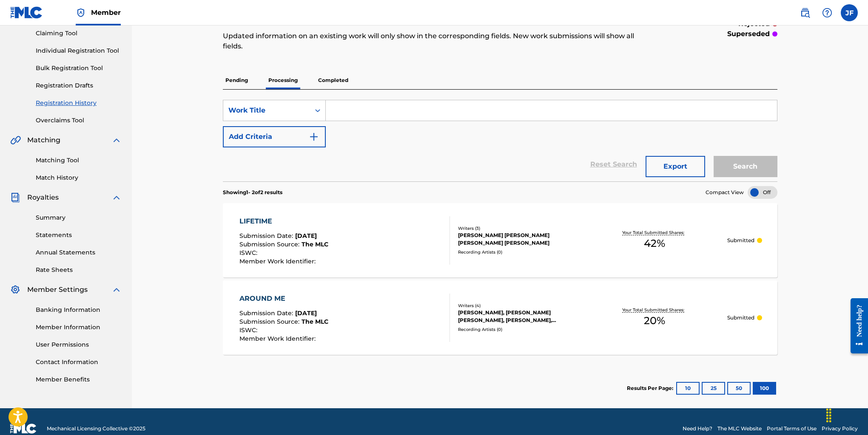 Image resolution: width=868 pixels, height=435 pixels. What do you see at coordinates (79, 218) in the screenshot?
I see `a: Summary` at bounding box center [79, 218].